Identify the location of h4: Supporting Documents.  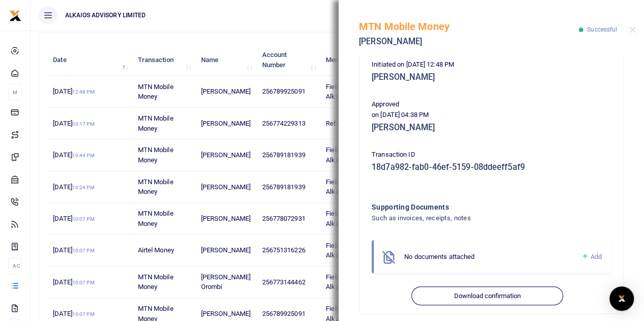
(470, 207).